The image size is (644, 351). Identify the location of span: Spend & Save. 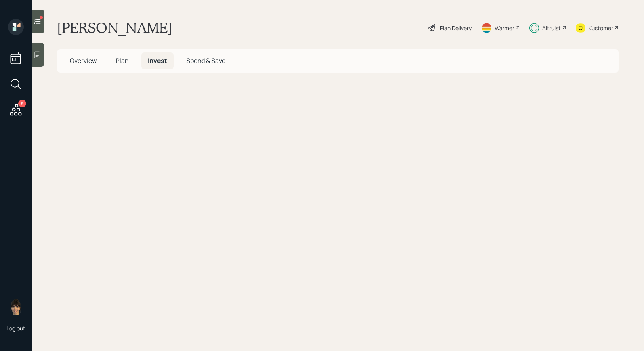
(206, 61).